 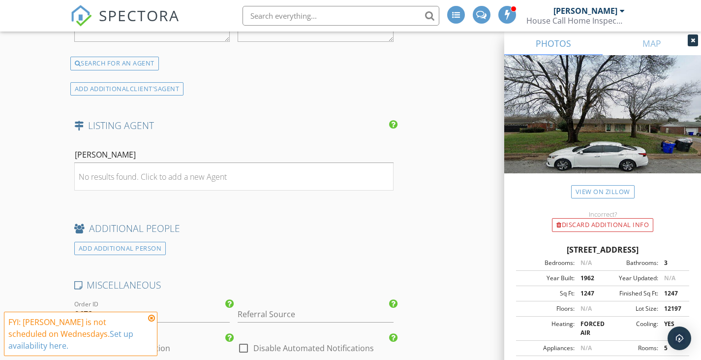 What do you see at coordinates (672, 328) in the screenshot?
I see `div: YES` at bounding box center [672, 328].